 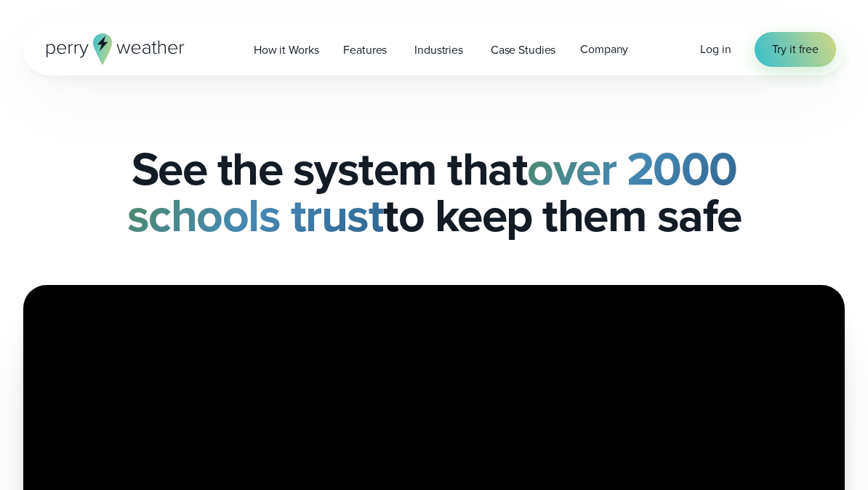 I want to click on span: How it Works, so click(x=286, y=50).